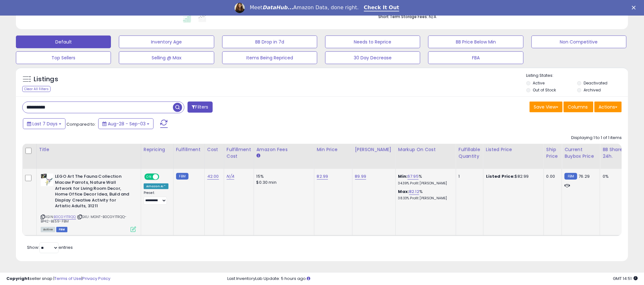 The height and width of the screenshot is (285, 644). What do you see at coordinates (613, 177) in the screenshot?
I see `div: 0%` at bounding box center [613, 177].